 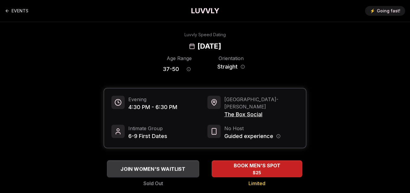 I want to click on span: Limited, so click(x=257, y=183).